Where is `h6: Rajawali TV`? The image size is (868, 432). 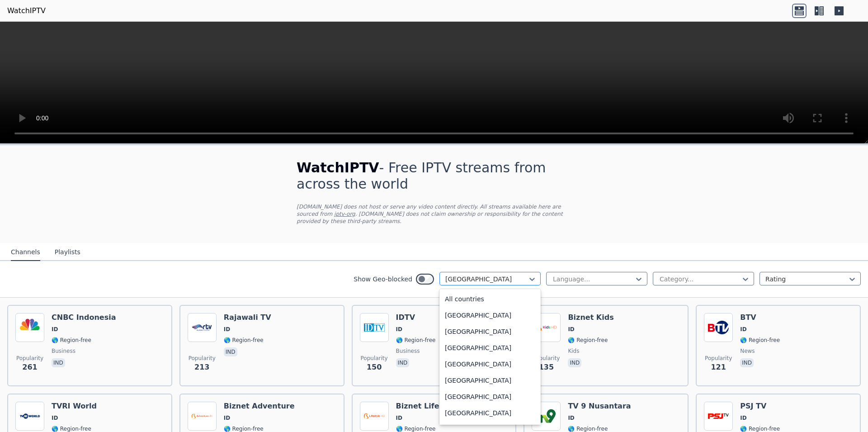 h6: Rajawali TV is located at coordinates (247, 317).